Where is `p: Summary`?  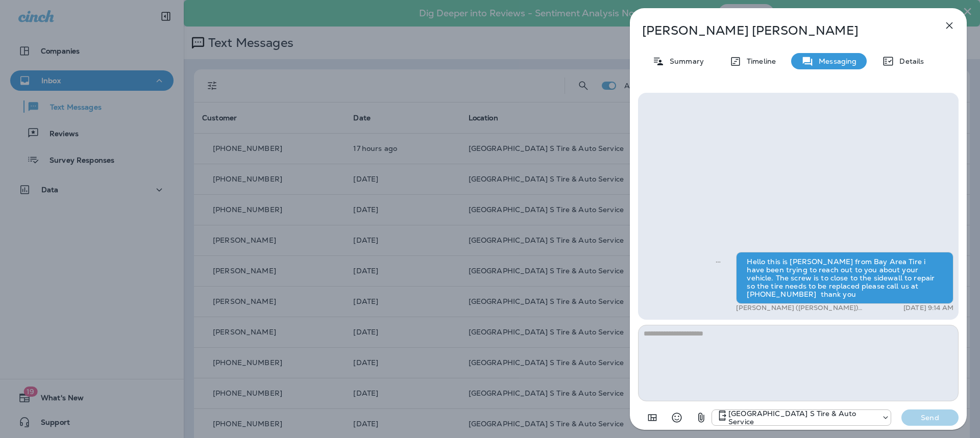
p: Summary is located at coordinates (684, 61).